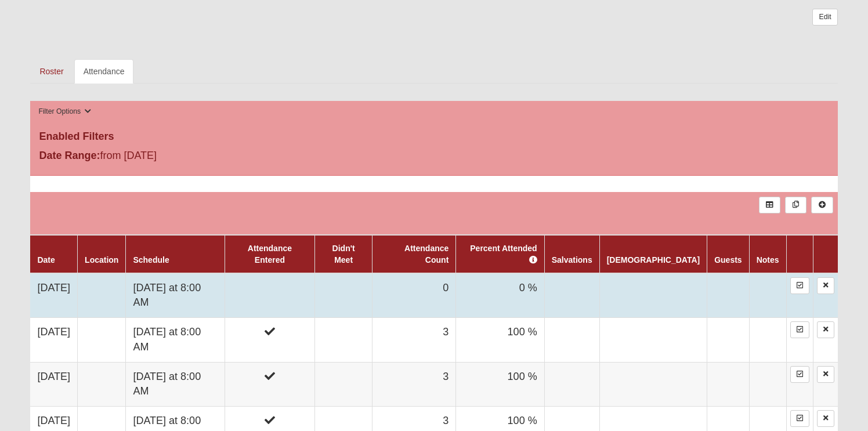  I want to click on th: Guests, so click(728, 254).